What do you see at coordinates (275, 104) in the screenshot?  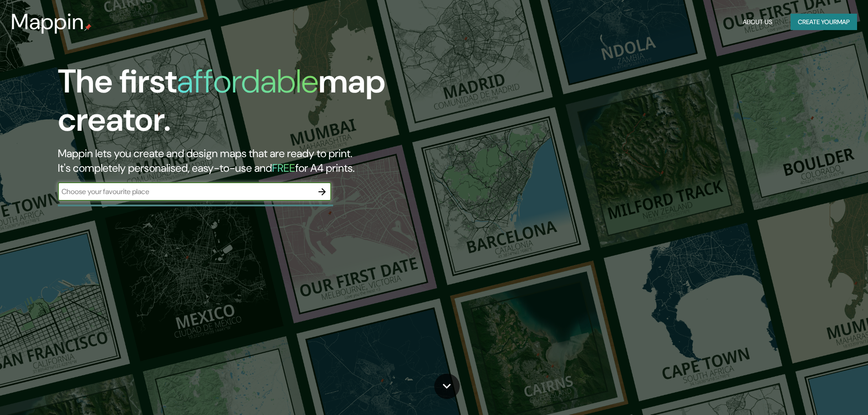 I see `h1: The first map creator.` at bounding box center [275, 104].